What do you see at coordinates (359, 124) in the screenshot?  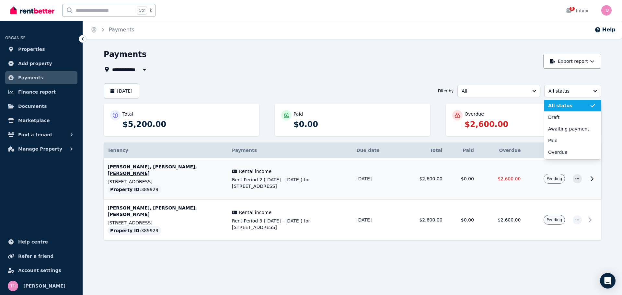 I see `p: $0.00` at bounding box center [359, 124].